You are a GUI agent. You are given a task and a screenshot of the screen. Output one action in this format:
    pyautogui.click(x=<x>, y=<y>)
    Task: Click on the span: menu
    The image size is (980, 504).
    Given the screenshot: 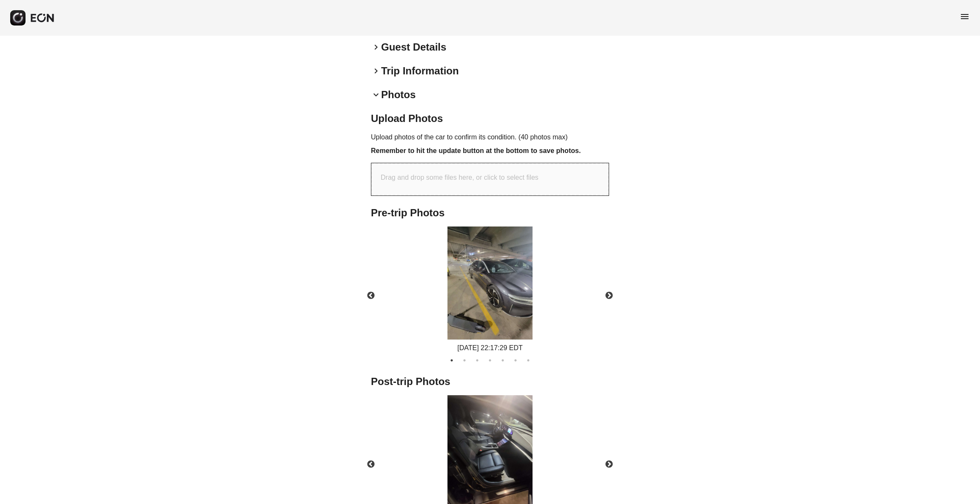 What is the action you would take?
    pyautogui.click(x=965, y=17)
    